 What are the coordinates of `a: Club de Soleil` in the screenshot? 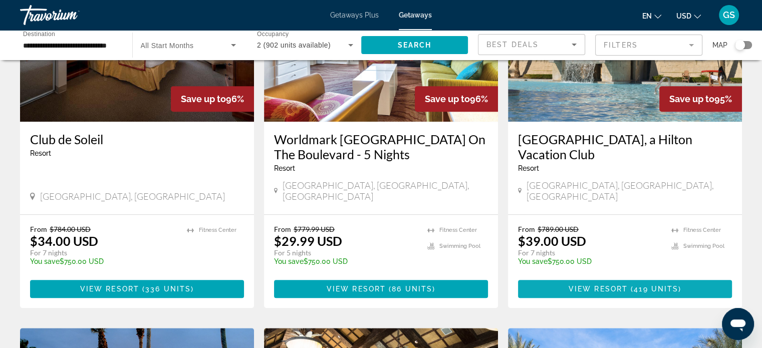 It's located at (137, 139).